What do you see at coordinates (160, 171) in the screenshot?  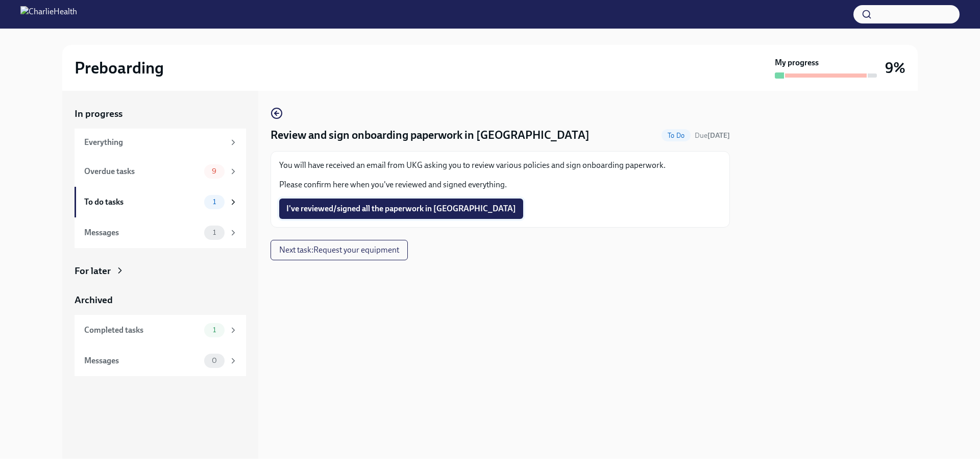 I see `a: Overdue tasks9` at bounding box center [160, 171].